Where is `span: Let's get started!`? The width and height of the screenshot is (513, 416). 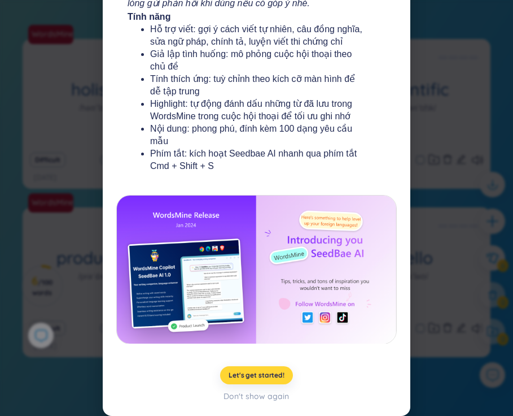
span: Let's get started! is located at coordinates (256, 375).